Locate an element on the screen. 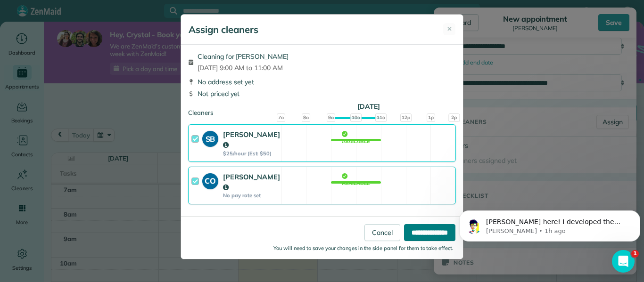 The height and width of the screenshot is (282, 644). div: Not priced yet is located at coordinates (322, 94).